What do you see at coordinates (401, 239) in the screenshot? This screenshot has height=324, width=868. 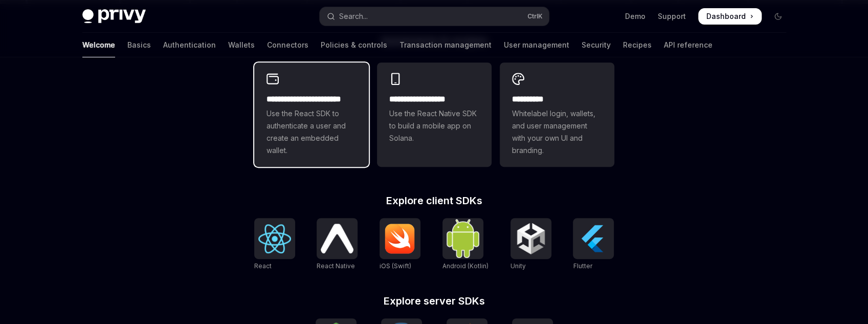 I see `img: iOS (Swift)` at bounding box center [401, 239].